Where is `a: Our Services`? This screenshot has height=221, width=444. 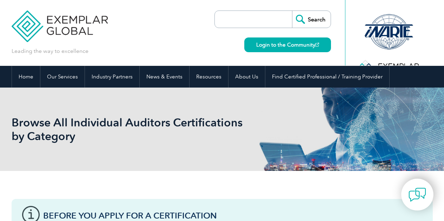
a: Our Services is located at coordinates (62, 77).